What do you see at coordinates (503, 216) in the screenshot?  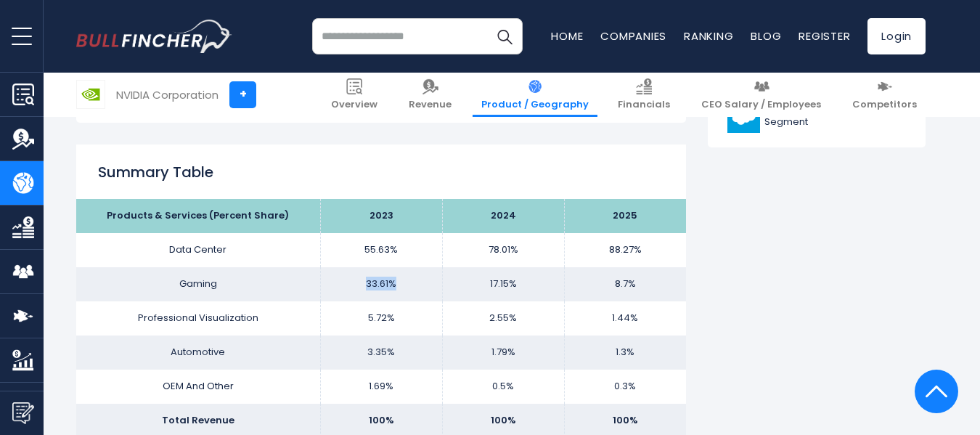 I see `th: 2024` at bounding box center [503, 216].